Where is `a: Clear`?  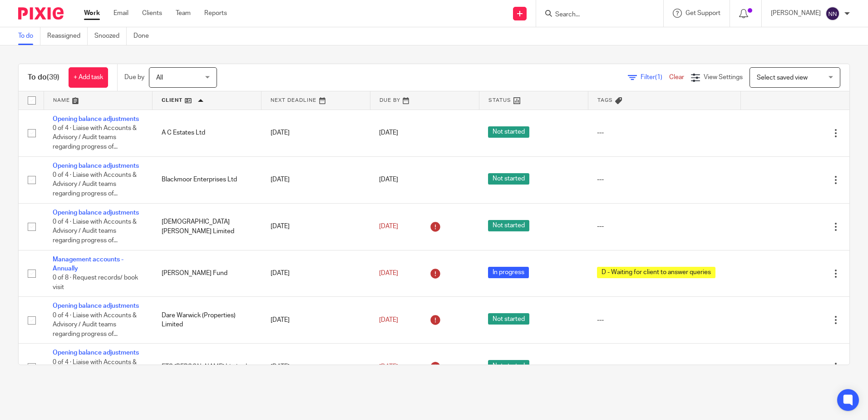
a: Clear is located at coordinates (676, 77).